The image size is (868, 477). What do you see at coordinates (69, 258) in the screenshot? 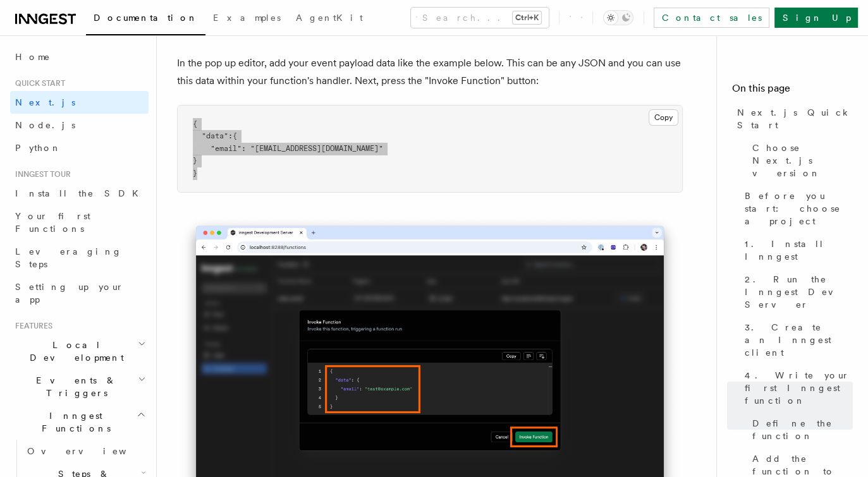
I see `span: Leveraging Steps` at bounding box center [69, 258].